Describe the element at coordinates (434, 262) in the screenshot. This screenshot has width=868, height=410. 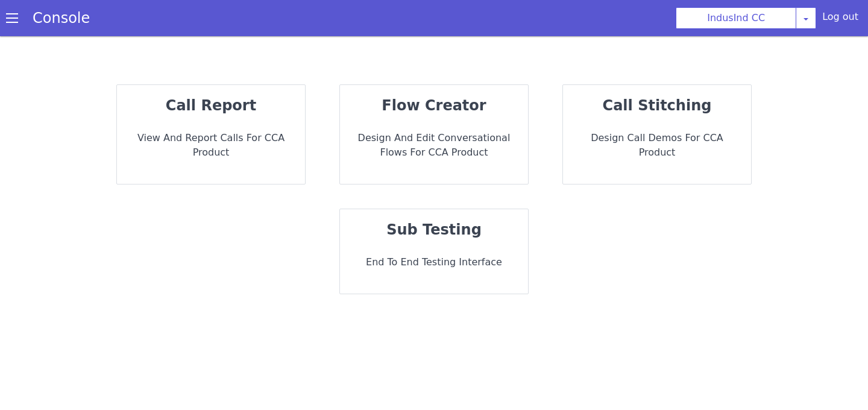
I see `p: End to End Testing Interface` at that location.